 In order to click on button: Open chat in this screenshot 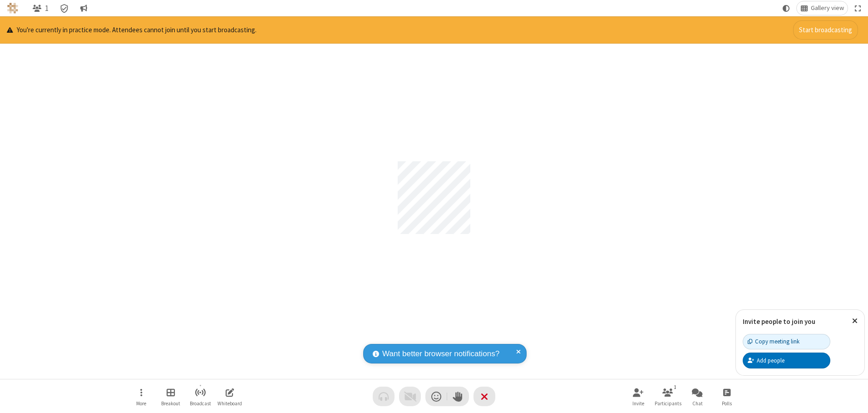, I will do `click(697, 396)`.